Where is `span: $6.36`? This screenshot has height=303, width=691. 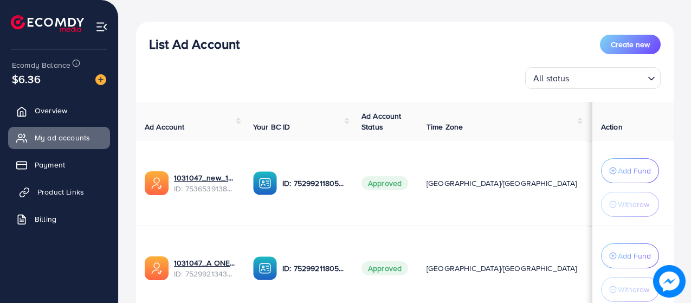 span: $6.36 is located at coordinates (26, 79).